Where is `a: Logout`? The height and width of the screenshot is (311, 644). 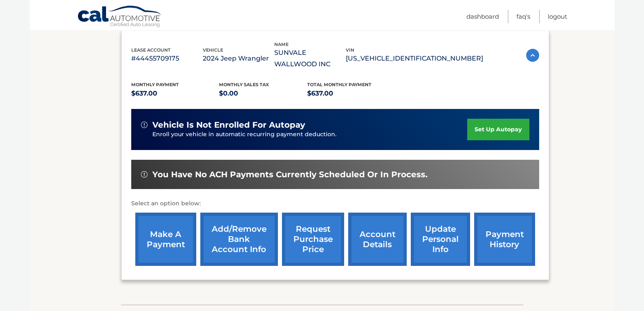
a: Logout is located at coordinates (558, 16).